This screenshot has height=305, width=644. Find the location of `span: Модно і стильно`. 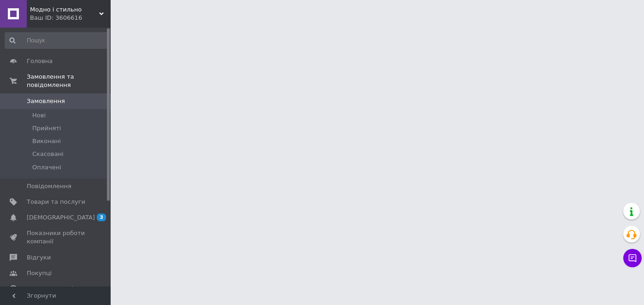

span: Модно і стильно is located at coordinates (64, 10).